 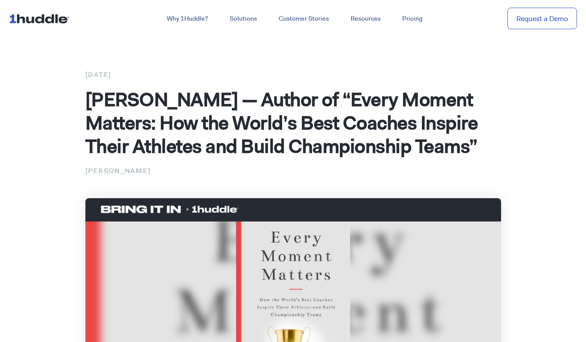 What do you see at coordinates (304, 19) in the screenshot?
I see `a: Customer Stories` at bounding box center [304, 19].